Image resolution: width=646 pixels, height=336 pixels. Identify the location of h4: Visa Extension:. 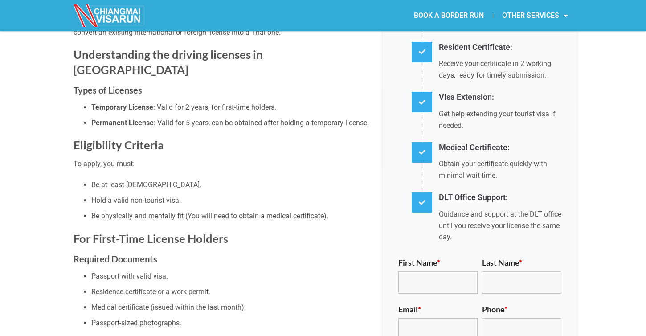
(502, 97).